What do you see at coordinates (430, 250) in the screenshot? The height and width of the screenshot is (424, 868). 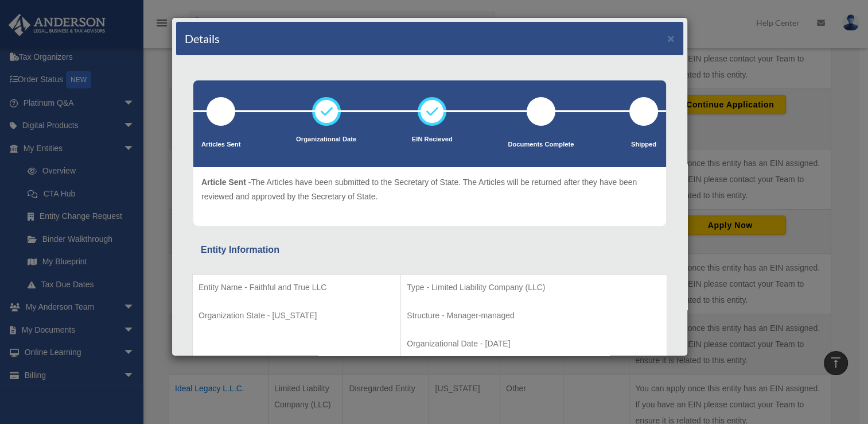 I see `div: Entity Information` at bounding box center [430, 250].